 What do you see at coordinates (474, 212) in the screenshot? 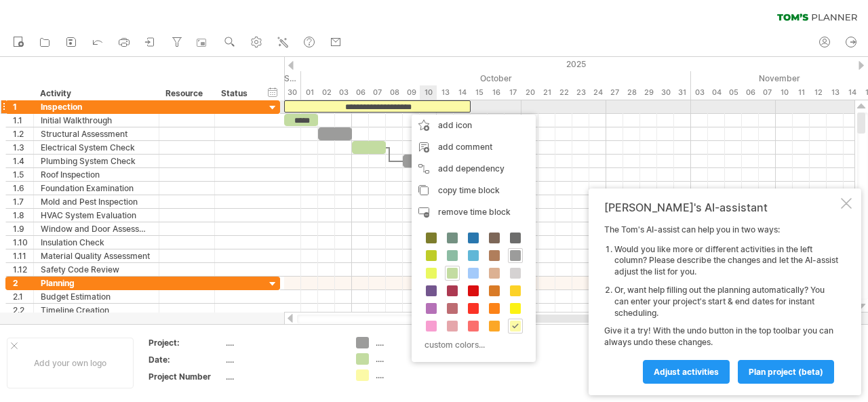
I see `span: remove time block` at bounding box center [474, 212].